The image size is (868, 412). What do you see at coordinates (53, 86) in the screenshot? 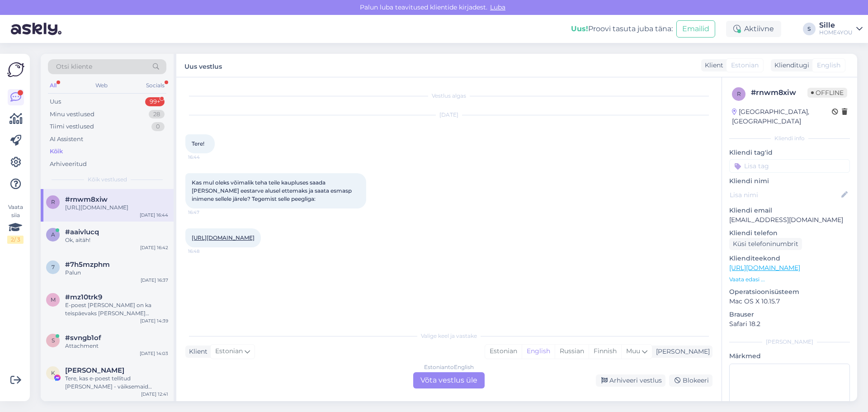
I see `div: All` at bounding box center [53, 86].